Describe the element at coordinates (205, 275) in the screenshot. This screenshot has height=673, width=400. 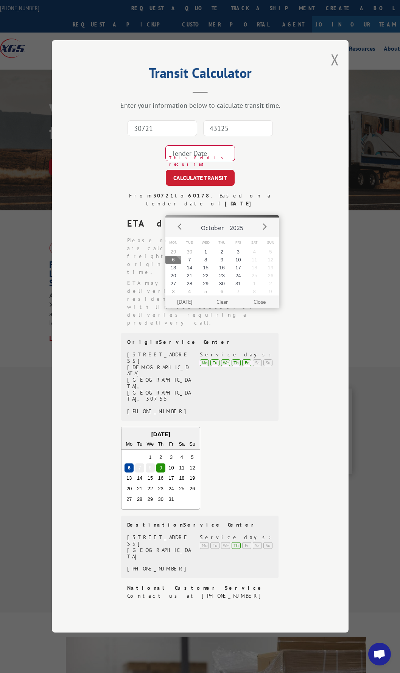
I see `button: 22` at that location.